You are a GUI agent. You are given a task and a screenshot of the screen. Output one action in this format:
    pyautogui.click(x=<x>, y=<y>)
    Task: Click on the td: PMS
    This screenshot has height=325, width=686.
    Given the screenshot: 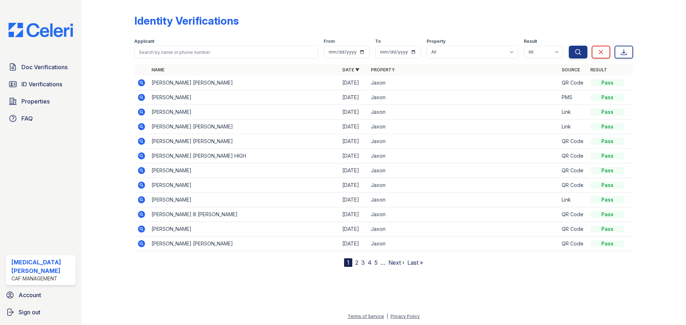 What is the action you would take?
    pyautogui.click(x=573, y=98)
    